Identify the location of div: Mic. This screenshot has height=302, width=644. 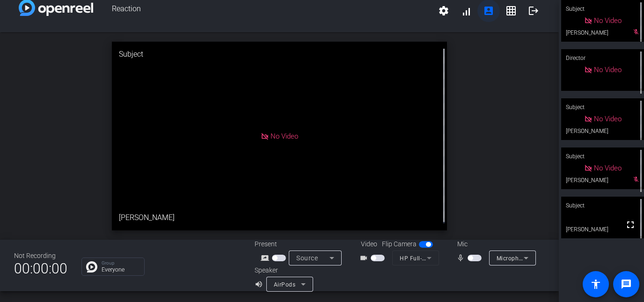
(494, 244).